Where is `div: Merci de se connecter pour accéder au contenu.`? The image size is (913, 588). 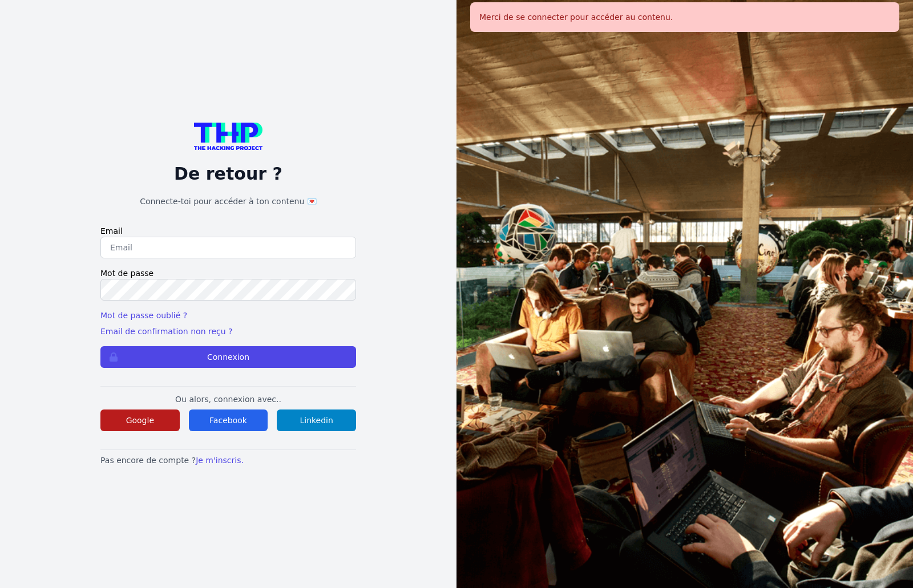
div: Merci de se connecter pour accéder au contenu. is located at coordinates (684, 17).